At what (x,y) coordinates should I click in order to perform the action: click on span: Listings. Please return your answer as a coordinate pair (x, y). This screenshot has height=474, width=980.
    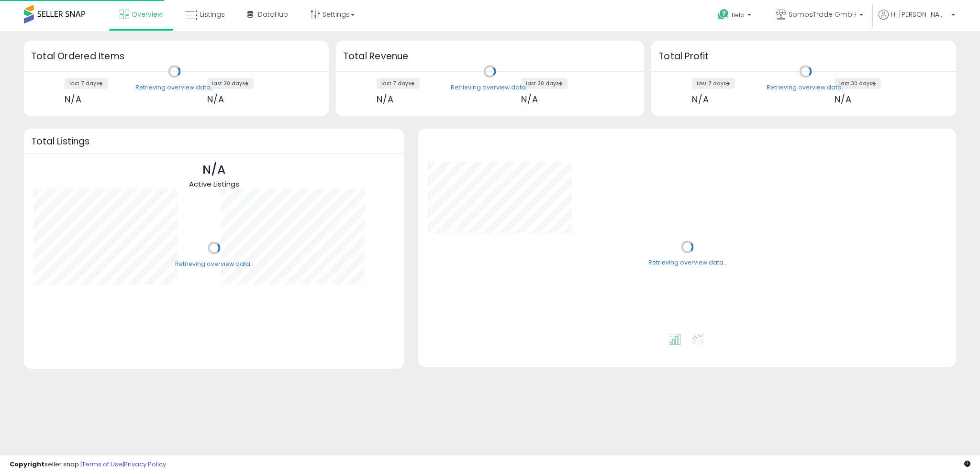
    Looking at the image, I should click on (213, 14).